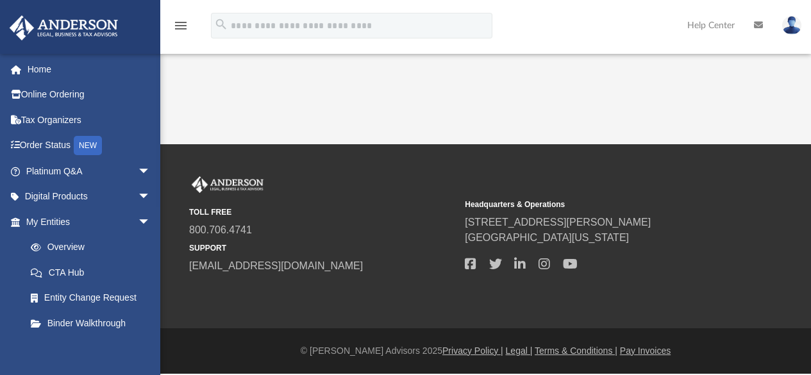 This screenshot has height=375, width=811. Describe the element at coordinates (94, 273) in the screenshot. I see `a: CTA Hub` at that location.